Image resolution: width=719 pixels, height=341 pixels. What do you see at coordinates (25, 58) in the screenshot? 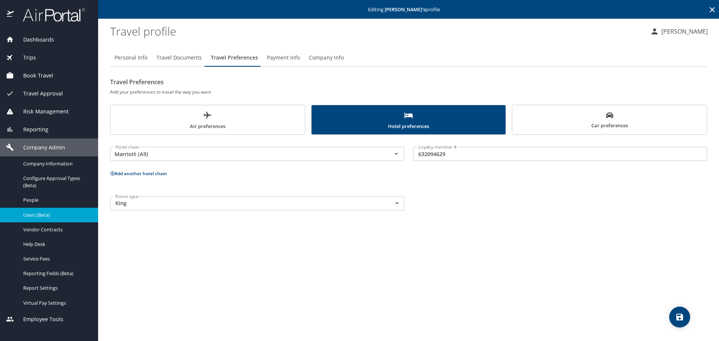
I see `span: Trips` at bounding box center [25, 58].